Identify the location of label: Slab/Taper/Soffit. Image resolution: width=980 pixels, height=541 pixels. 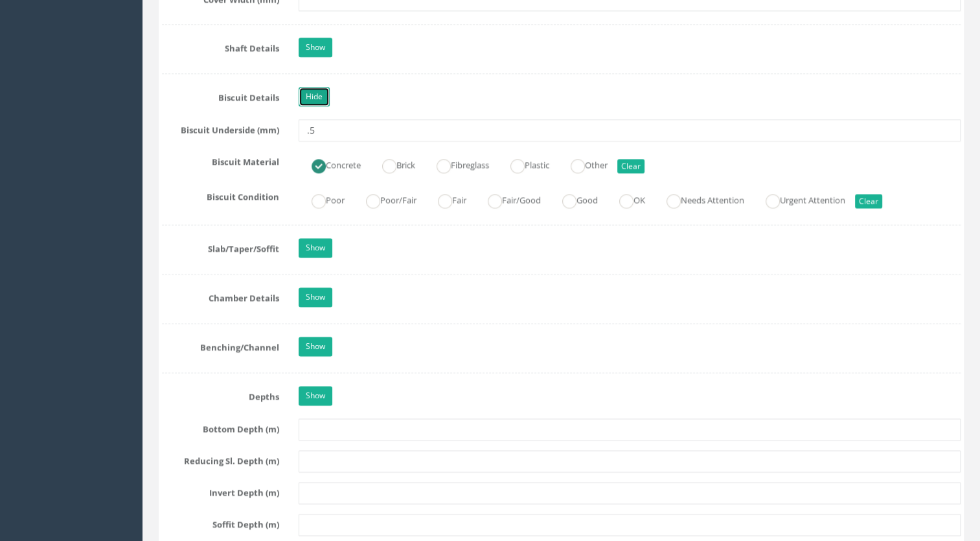
(220, 247).